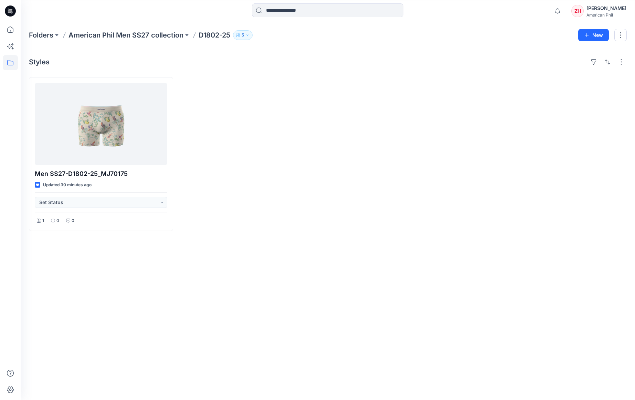  Describe the element at coordinates (39, 62) in the screenshot. I see `h4: Styles` at that location.